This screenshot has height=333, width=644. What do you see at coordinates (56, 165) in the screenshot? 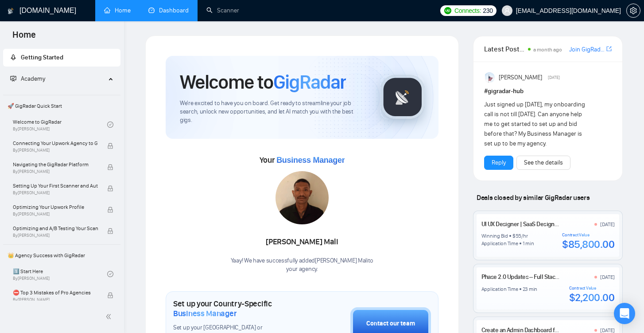
I see `span: Navigating the GigRadar Platform` at bounding box center [56, 165].